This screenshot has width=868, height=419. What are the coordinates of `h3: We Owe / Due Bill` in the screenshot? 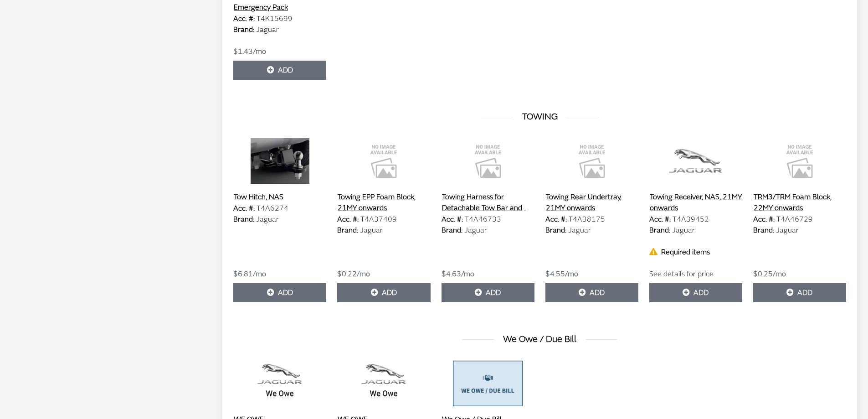 It's located at (539, 339).